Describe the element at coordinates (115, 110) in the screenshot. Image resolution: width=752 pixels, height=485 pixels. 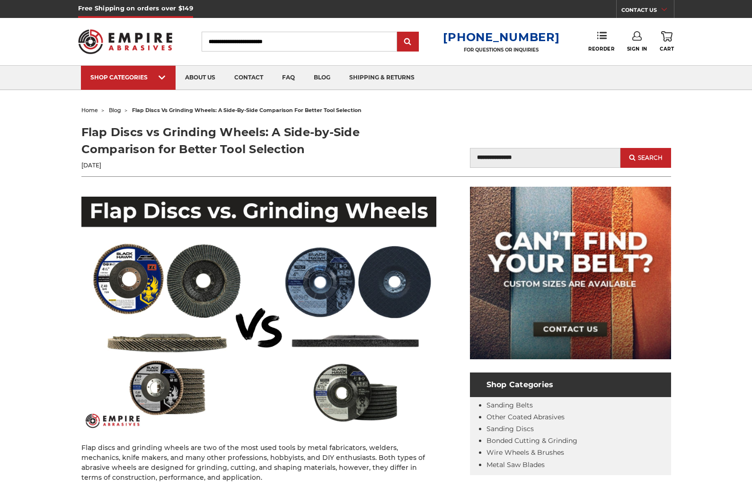
I see `span: blog` at that location.